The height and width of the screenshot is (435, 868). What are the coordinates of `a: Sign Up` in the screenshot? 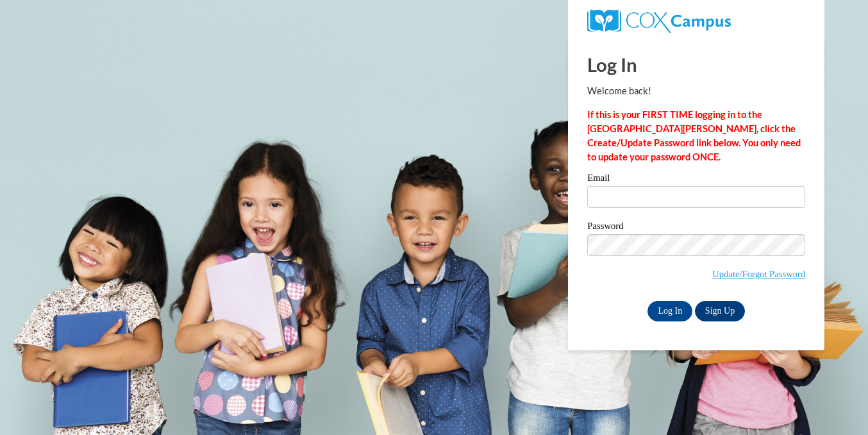 It's located at (720, 311).